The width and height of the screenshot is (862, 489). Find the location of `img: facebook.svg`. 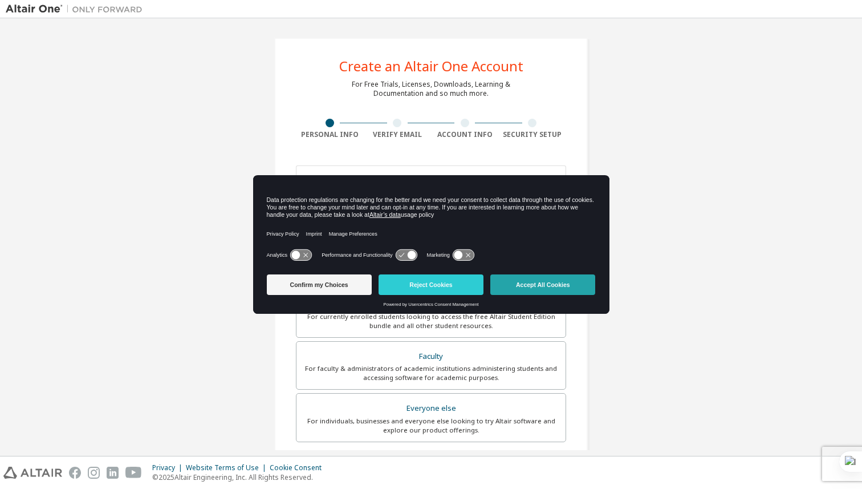

img: facebook.svg is located at coordinates (75, 472).